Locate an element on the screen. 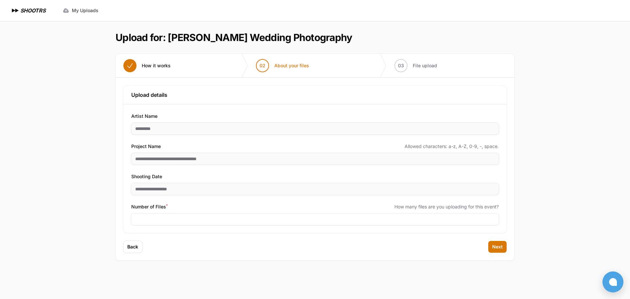  span: Project Name is located at coordinates (146, 146).